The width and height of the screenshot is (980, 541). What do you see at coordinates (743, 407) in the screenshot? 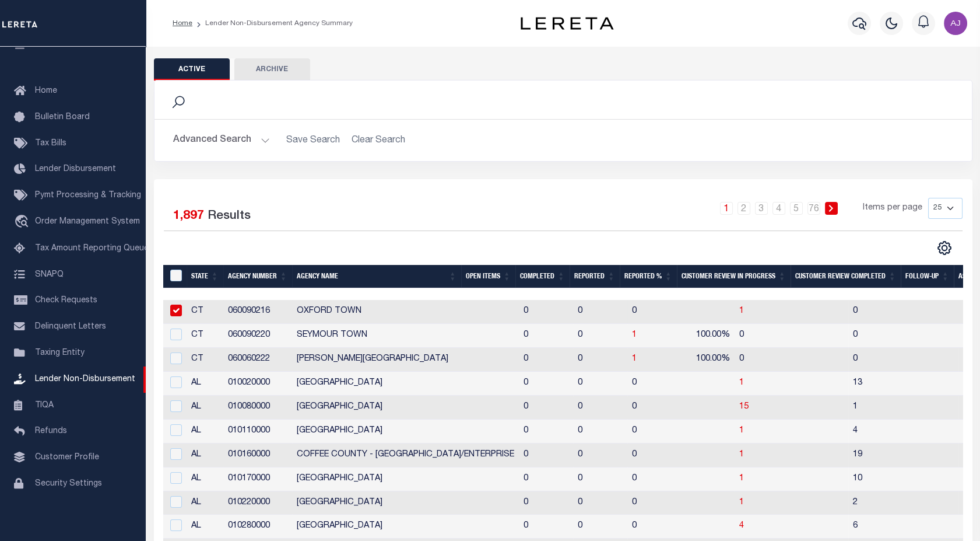
I see `span: 15` at bounding box center [743, 407].